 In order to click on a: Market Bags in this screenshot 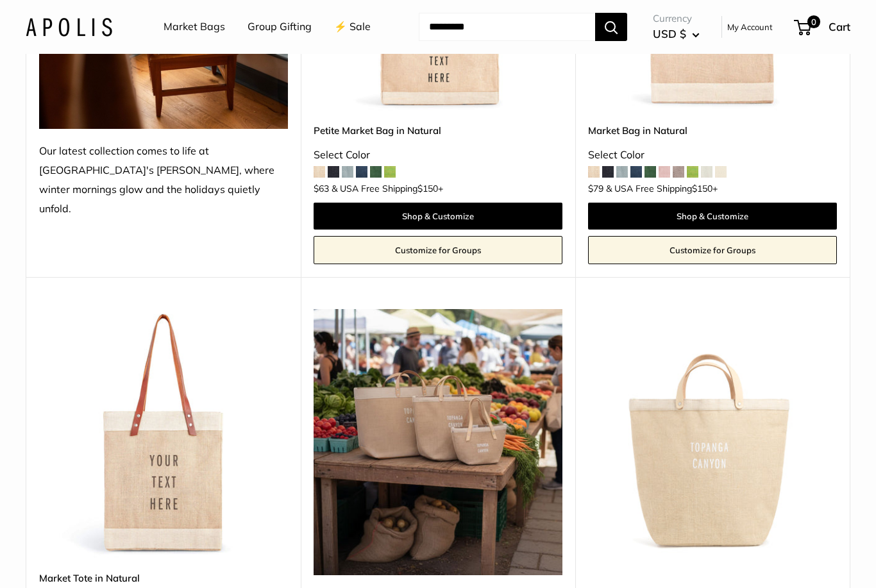, I will do `click(195, 27)`.